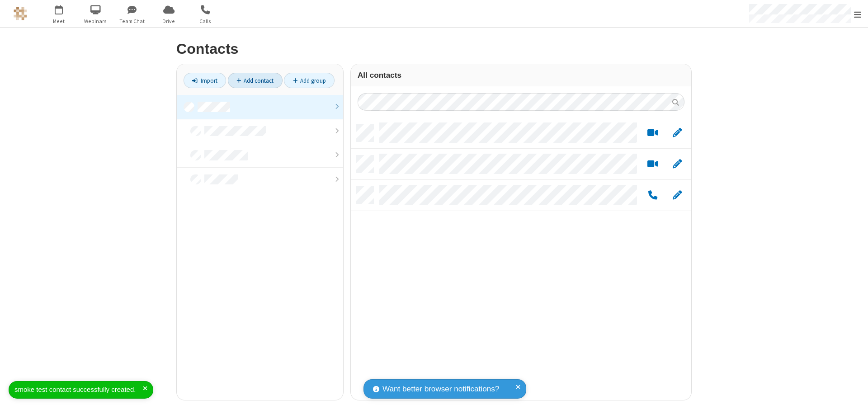 This screenshot has height=414, width=868. What do you see at coordinates (20, 14) in the screenshot?
I see `img: QA Selenium DO NOT DELETE OR CHANGE` at bounding box center [20, 14].